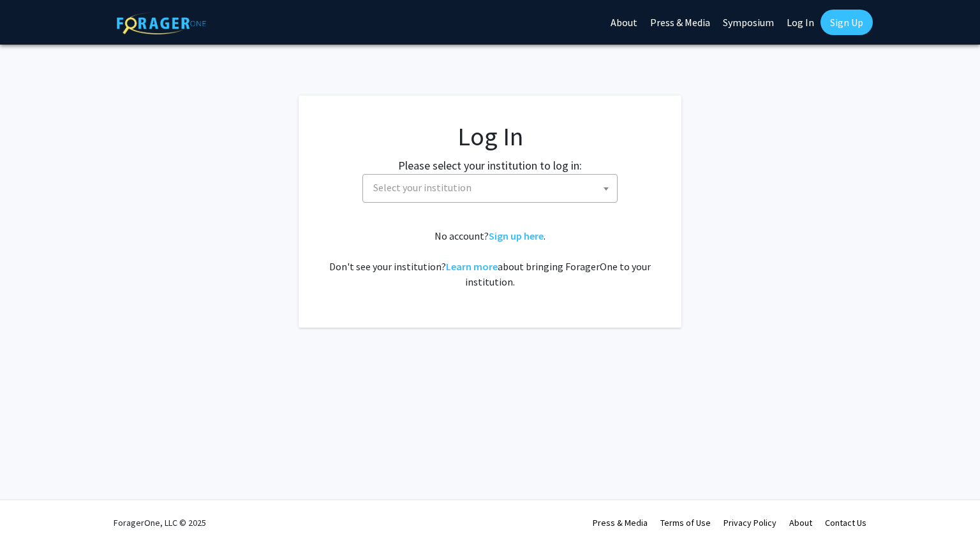 Image resolution: width=980 pixels, height=545 pixels. Describe the element at coordinates (686, 523) in the screenshot. I see `a: Terms of Use` at that location.